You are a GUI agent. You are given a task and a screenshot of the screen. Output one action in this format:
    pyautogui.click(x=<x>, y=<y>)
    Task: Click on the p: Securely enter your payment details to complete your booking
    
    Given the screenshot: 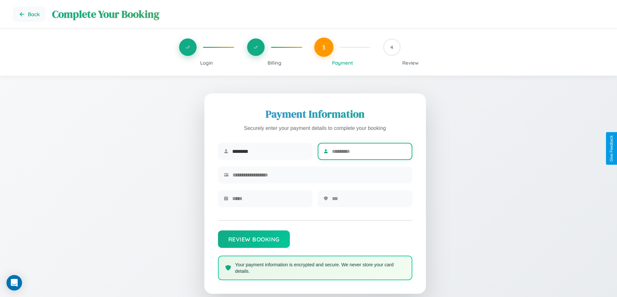 What is the action you would take?
    pyautogui.click(x=315, y=128)
    